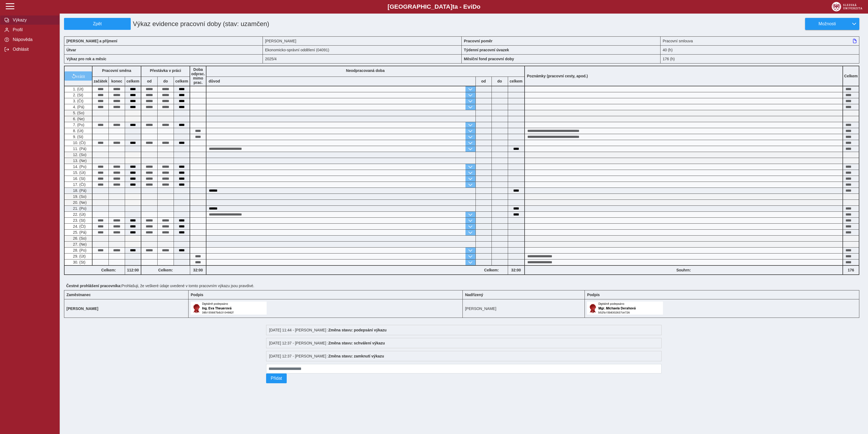 The image size is (868, 434). What do you see at coordinates (71, 50) in the screenshot?
I see `b: Útvar` at bounding box center [71, 50].